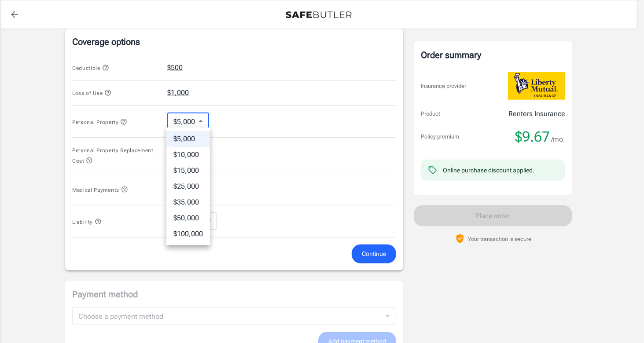 This screenshot has height=343, width=644. Describe the element at coordinates (188, 154) in the screenshot. I see `li: $10,000` at that location.